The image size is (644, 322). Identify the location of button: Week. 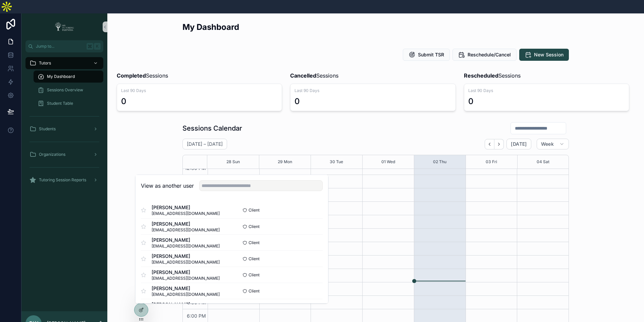
(553, 144).